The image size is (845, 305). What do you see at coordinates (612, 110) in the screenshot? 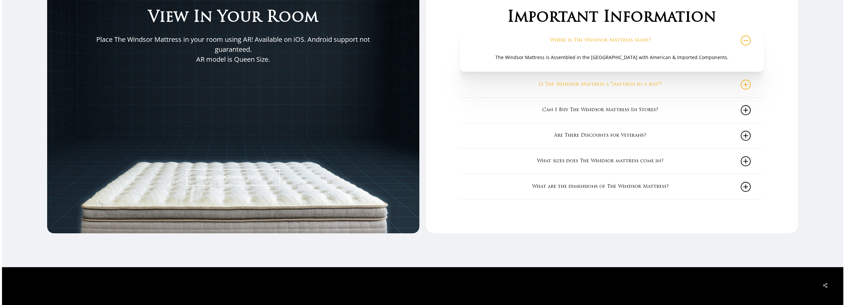
I see `a: Can I Buy The Windsor Mattress In Stores?` at bounding box center [612, 110].